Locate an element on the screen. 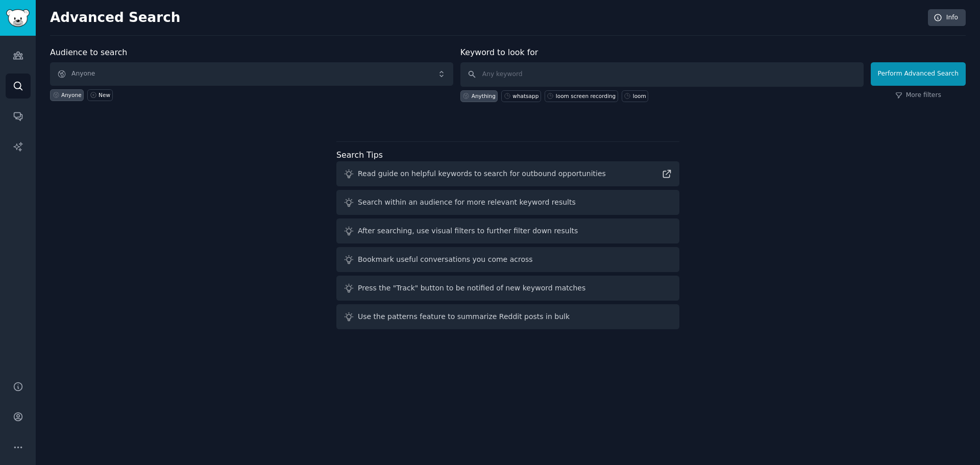  a: More filters is located at coordinates (918, 96).